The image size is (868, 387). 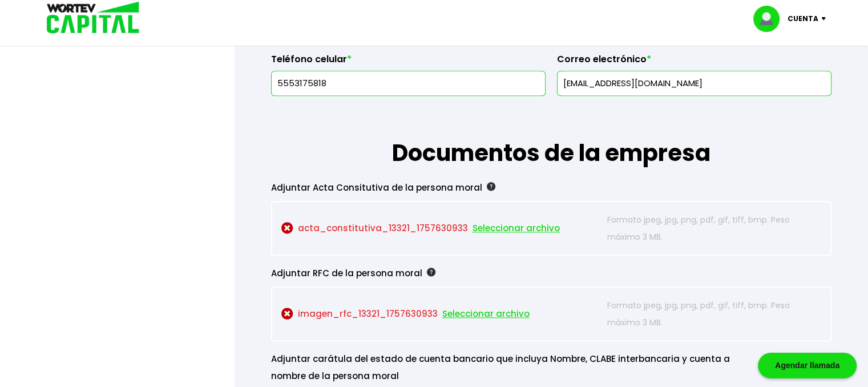 I want to click on div: Adjuntar RFC de la persona moral, so click(x=524, y=274).